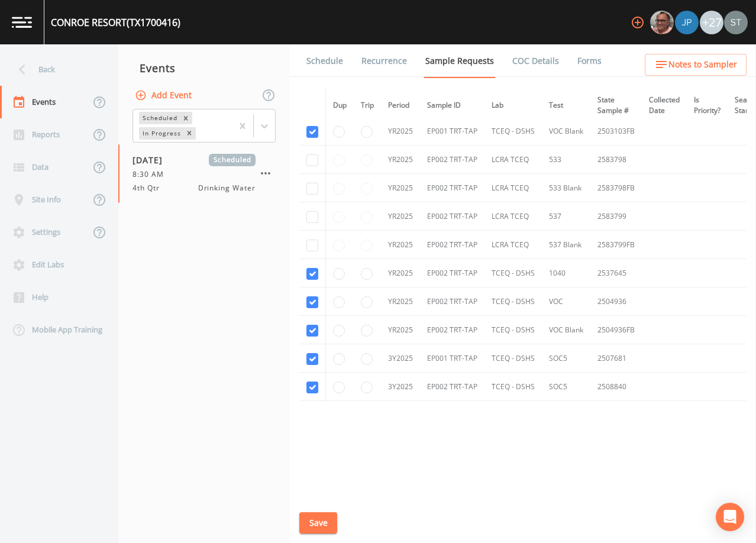 Image resolution: width=756 pixels, height=543 pixels. Describe the element at coordinates (662, 23) in the screenshot. I see `div: Mike Franklin` at that location.